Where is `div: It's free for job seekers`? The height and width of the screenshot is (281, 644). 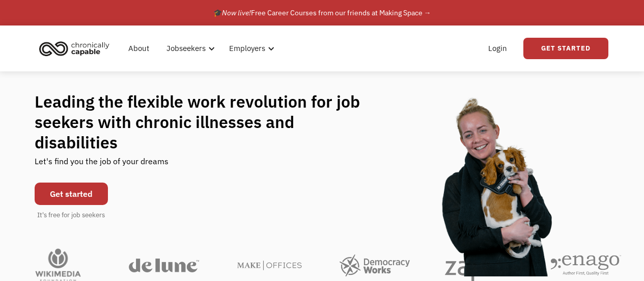 div: It's free for job seekers is located at coordinates (71, 215).